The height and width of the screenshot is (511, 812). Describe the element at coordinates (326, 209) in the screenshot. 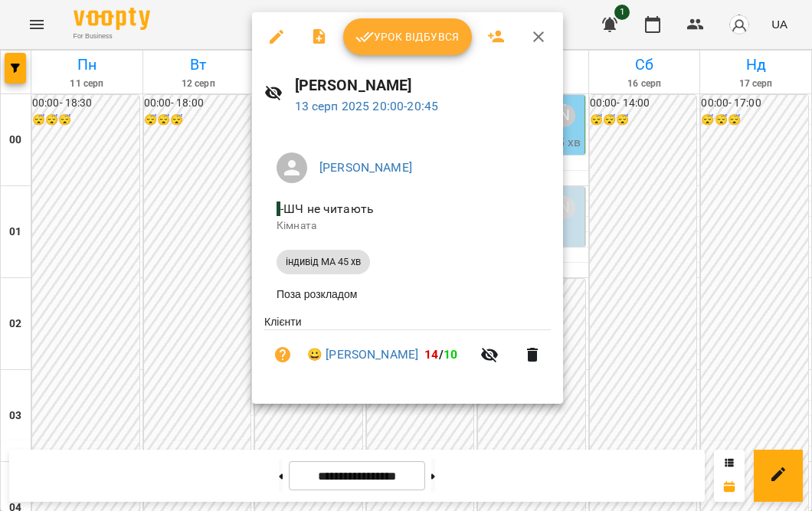

I see `span: - ШЧ не читають` at that location.